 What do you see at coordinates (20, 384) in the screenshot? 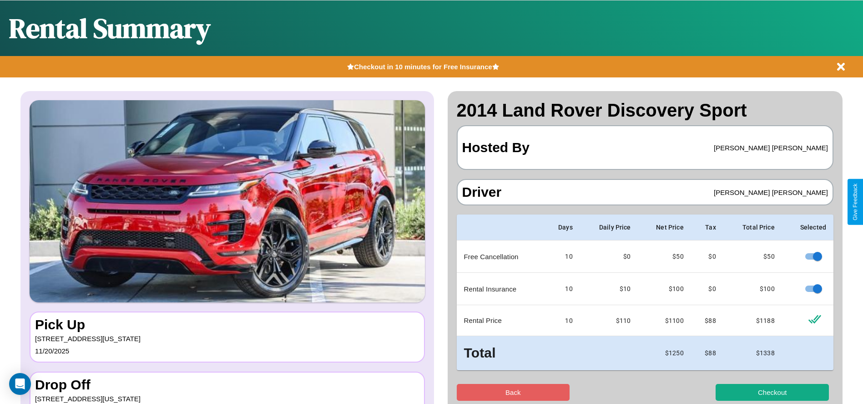
I see `div: Open Intercom Messenger` at bounding box center [20, 384].